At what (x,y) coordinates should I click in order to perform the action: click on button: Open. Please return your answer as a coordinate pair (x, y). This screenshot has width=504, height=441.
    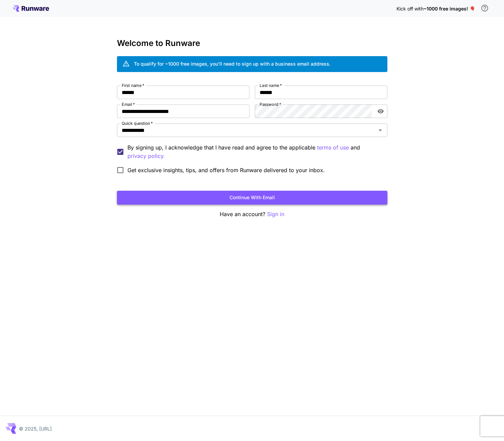
    Looking at the image, I should click on (380, 130).